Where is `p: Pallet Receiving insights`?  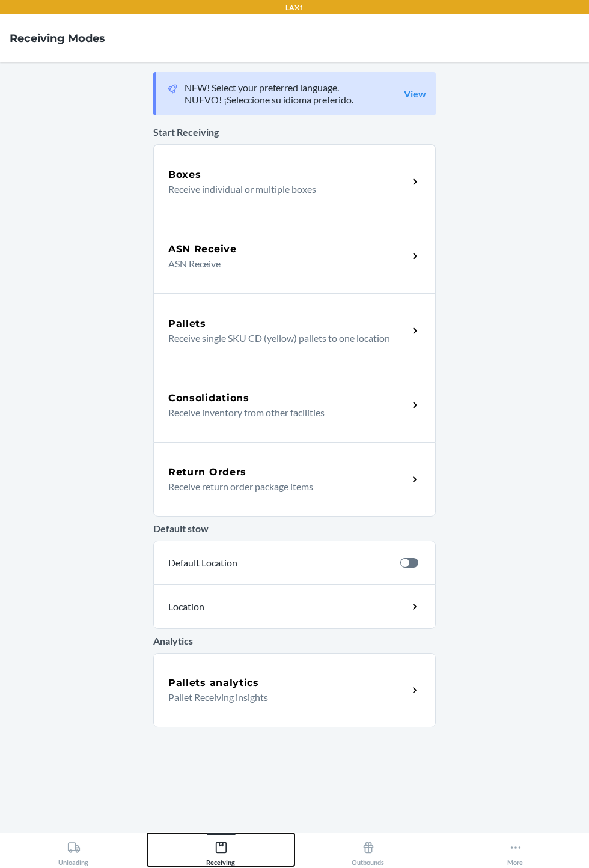 p: Pallet Receiving insights is located at coordinates (284, 698).